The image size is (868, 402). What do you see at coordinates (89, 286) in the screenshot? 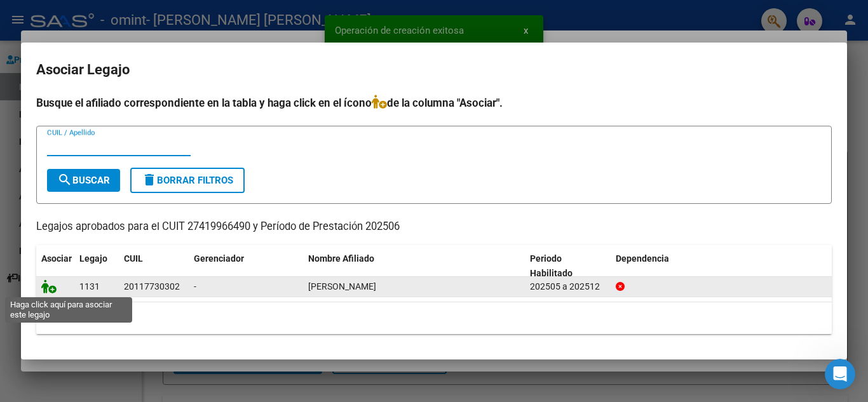
I see `span: 1131` at bounding box center [89, 286].